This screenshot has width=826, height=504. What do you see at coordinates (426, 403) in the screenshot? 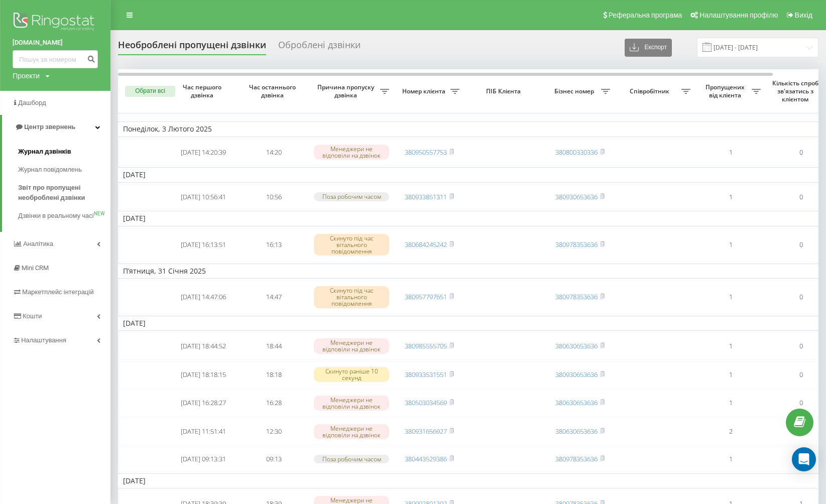
I see `a: 380503034569` at bounding box center [426, 403].